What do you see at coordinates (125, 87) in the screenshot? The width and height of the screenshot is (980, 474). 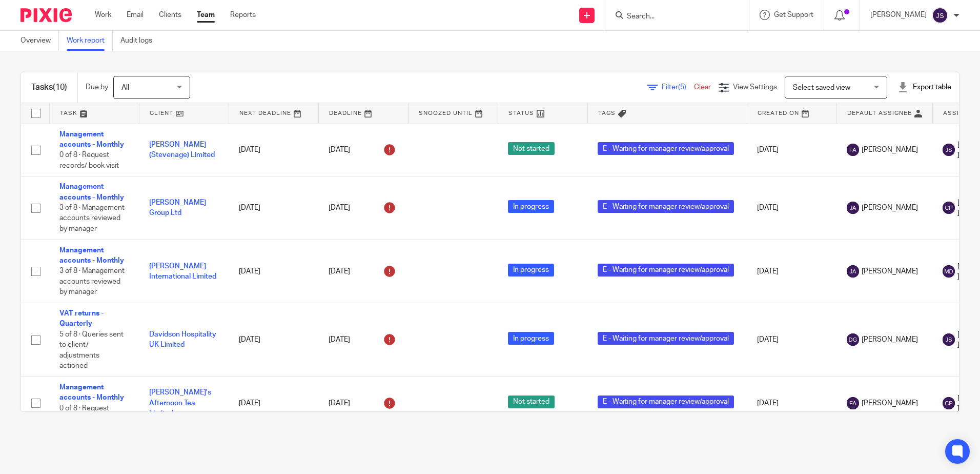 I see `span: All` at bounding box center [125, 87].